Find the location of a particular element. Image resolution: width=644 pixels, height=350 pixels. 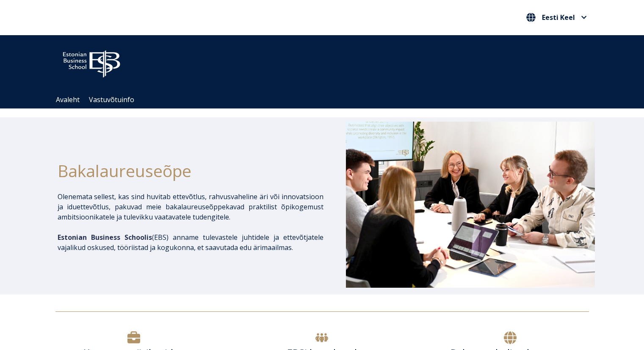

img: ebs_logo2016_white is located at coordinates (91, 62).